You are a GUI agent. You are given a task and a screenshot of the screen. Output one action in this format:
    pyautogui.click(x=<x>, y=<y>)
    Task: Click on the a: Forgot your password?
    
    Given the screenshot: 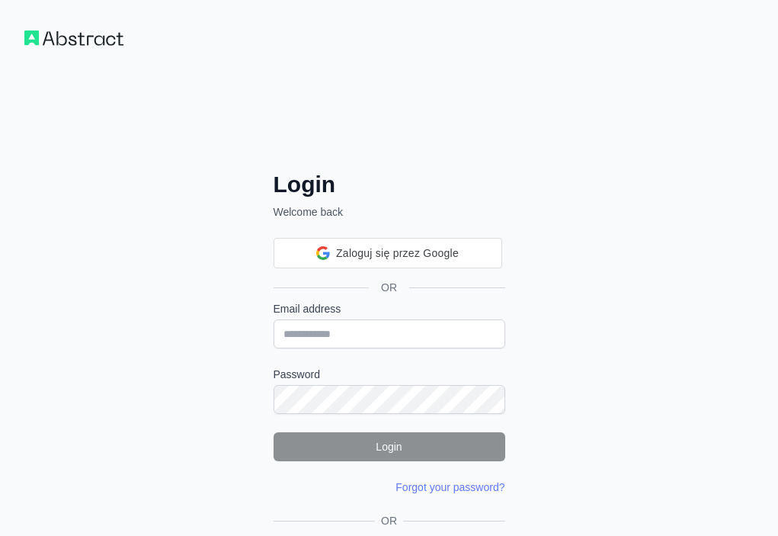 What is the action you would take?
    pyautogui.click(x=450, y=487)
    